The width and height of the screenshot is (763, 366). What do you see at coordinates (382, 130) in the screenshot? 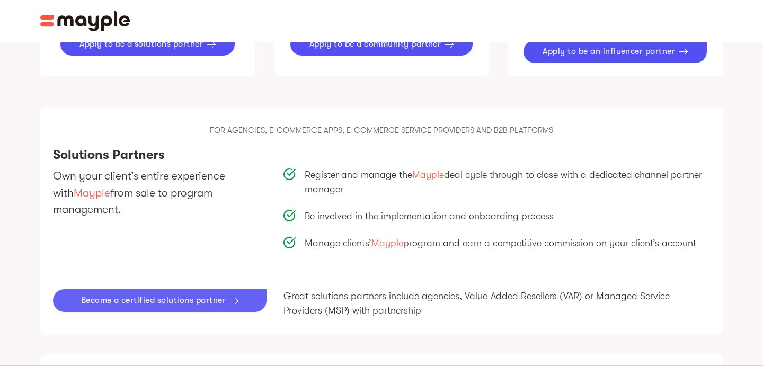
I see `p: FOR AGENCIES, E-COMMERCE APPS, E-COMMERCE SERVICE PROVIDERS AND B2B PLATFORMS` at bounding box center [382, 130].